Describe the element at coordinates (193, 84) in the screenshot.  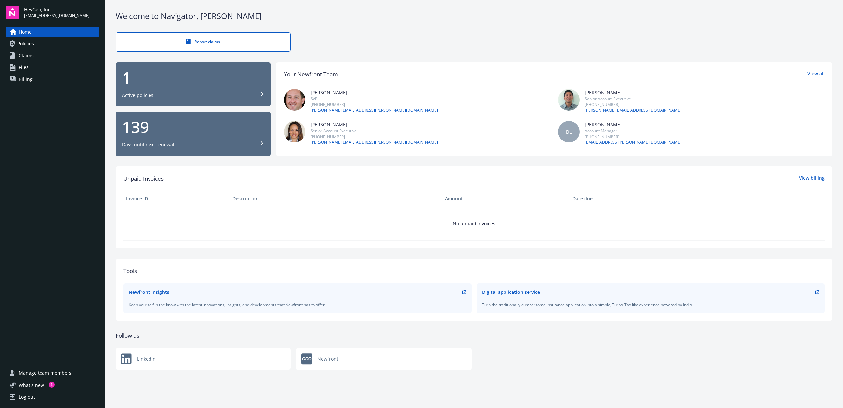
I see `button: 1Active policies` at that location.